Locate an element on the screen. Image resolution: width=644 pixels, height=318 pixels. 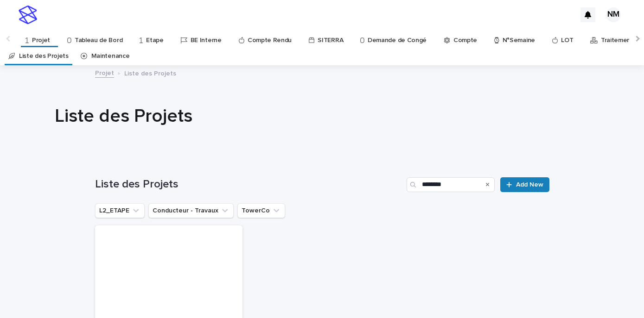
a: Etape is located at coordinates (153, 39).